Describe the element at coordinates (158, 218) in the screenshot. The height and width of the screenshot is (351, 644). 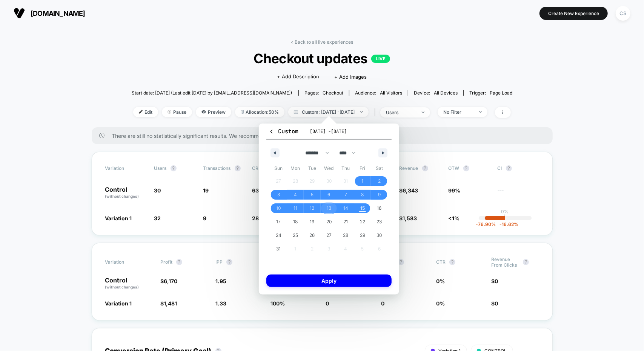
I see `span: 32` at that location.